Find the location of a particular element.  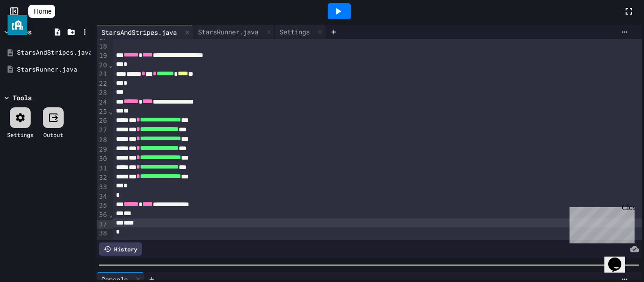

div: 25 is located at coordinates (102, 112).